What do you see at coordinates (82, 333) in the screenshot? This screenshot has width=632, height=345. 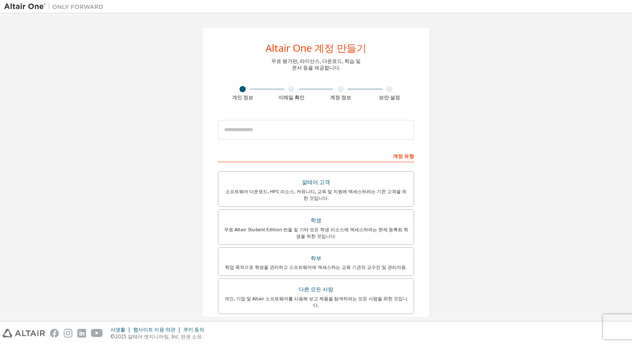 I see `img: linkedin.svg` at bounding box center [82, 333].